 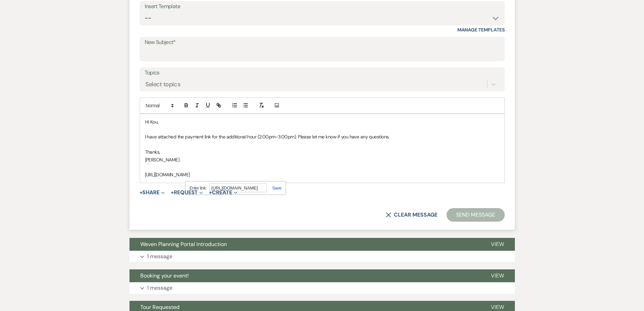 I want to click on p: I have attached the payment link for the additional hour (2:00pm-3:00pm). Please let me know if y..., so click(x=322, y=137).